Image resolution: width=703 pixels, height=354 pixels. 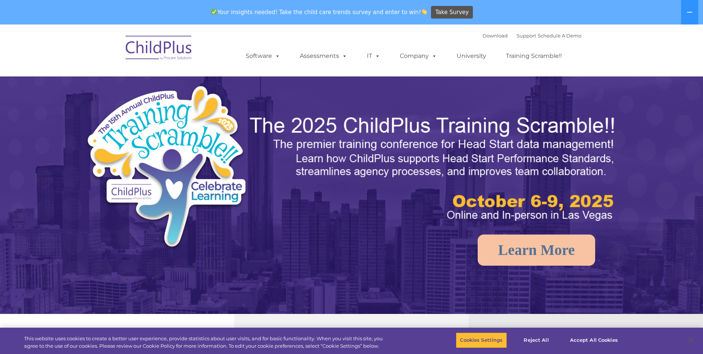 What do you see at coordinates (560, 36) in the screenshot?
I see `a: Schedule A Demo` at bounding box center [560, 36].